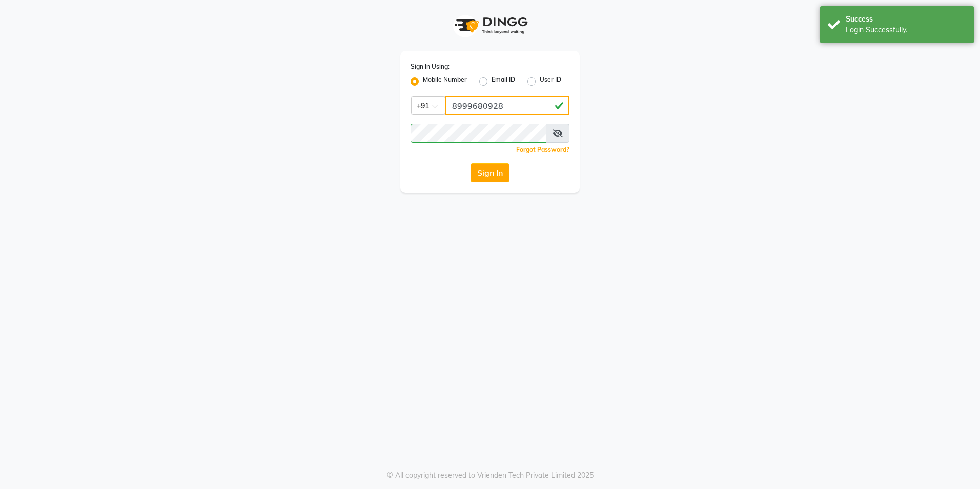 The height and width of the screenshot is (489, 980). What do you see at coordinates (490, 25) in the screenshot?
I see `img: logo1.svg` at bounding box center [490, 25].